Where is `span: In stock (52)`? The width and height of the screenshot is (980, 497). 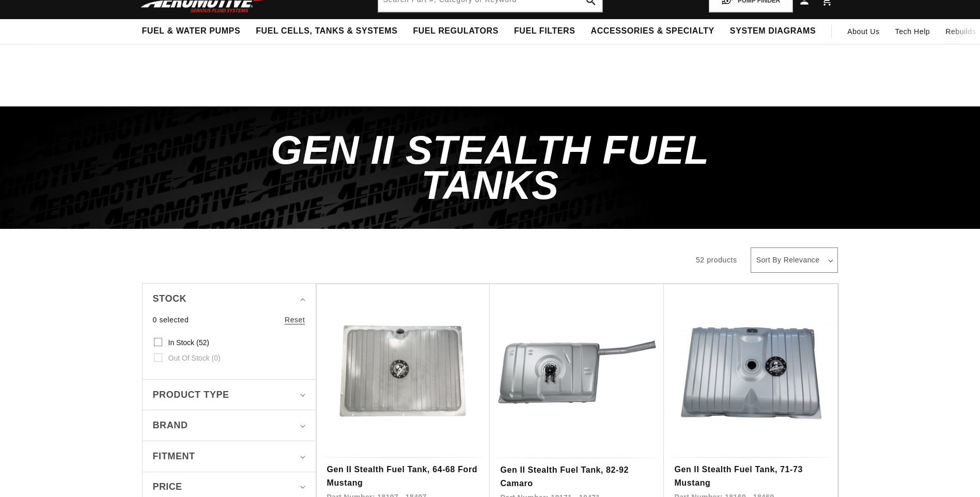 span: In stock (52) is located at coordinates (189, 343).